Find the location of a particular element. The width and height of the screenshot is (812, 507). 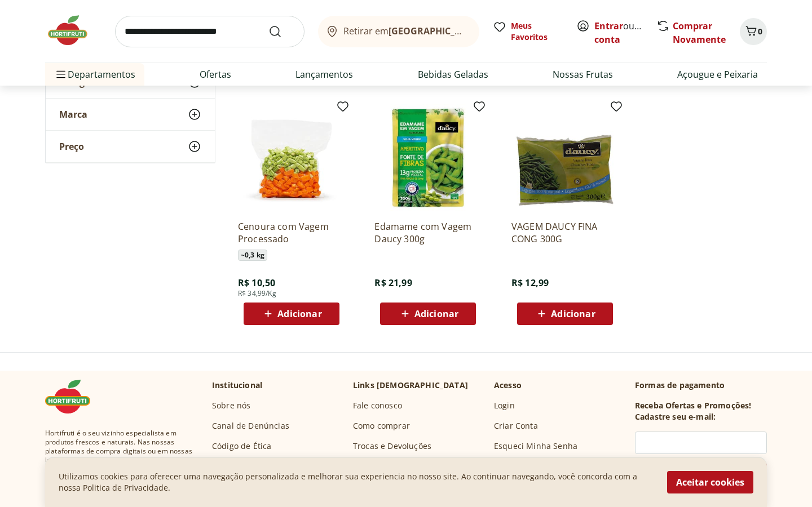

span: ~ 0,3 kg is located at coordinates (253, 255).